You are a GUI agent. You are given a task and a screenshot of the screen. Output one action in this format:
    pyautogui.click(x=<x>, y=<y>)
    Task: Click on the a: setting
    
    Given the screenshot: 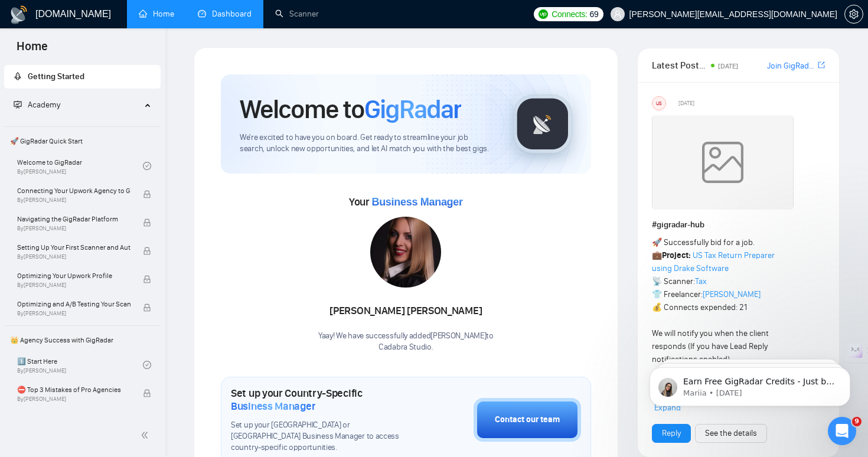 What is the action you would take?
    pyautogui.click(x=854, y=14)
    